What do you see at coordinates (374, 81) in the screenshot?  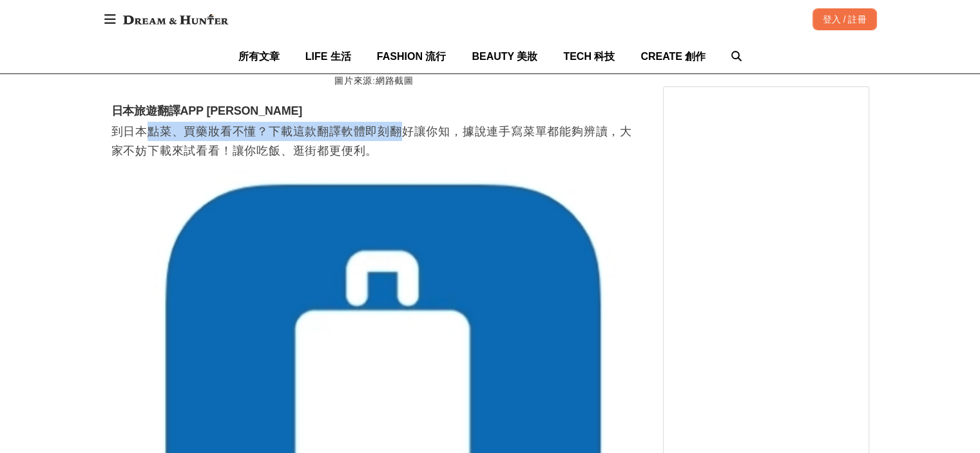 I see `figcaption: 圖片來源:網路截圖` at bounding box center [374, 81].